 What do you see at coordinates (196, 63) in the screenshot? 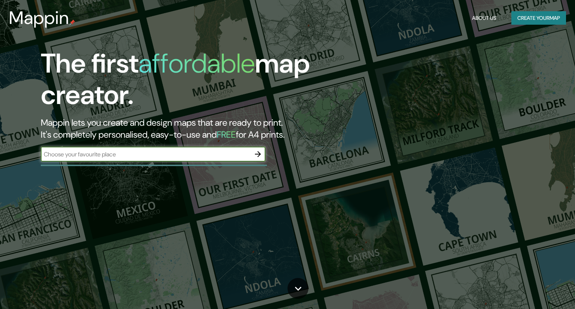
I see `h1: affordable` at bounding box center [196, 63].